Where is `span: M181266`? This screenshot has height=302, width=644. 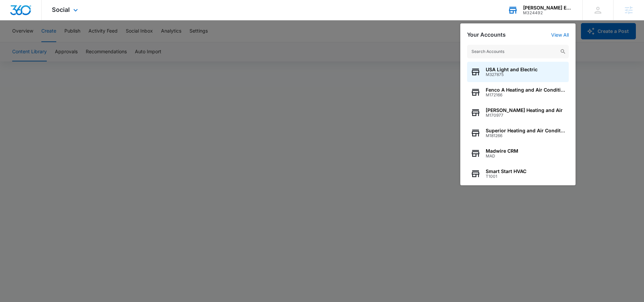 span: M181266 is located at coordinates (525, 136).